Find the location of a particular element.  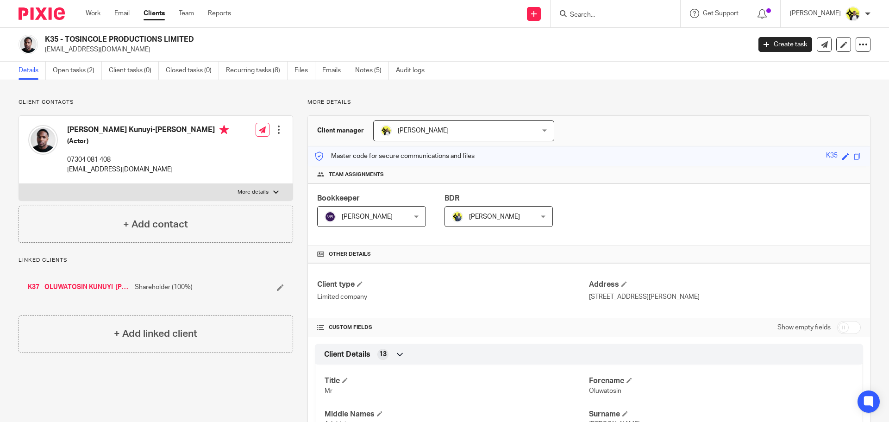

img: svg%3E is located at coordinates (330, 217).